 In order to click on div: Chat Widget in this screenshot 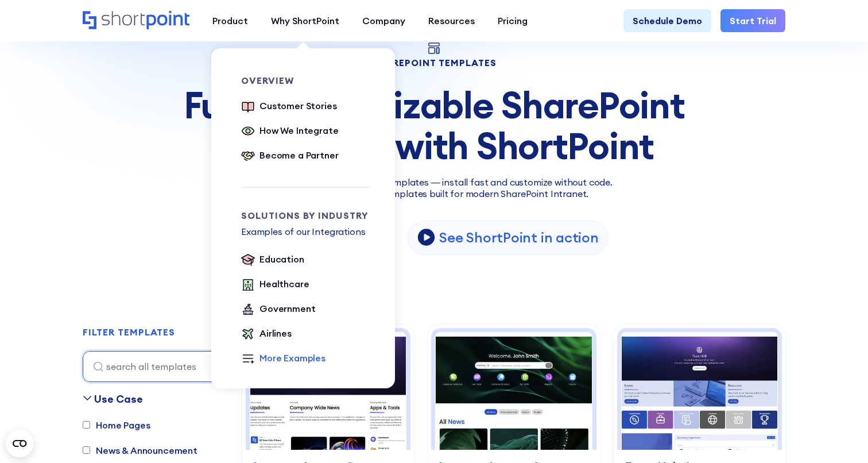, I will do `click(840, 435)`.